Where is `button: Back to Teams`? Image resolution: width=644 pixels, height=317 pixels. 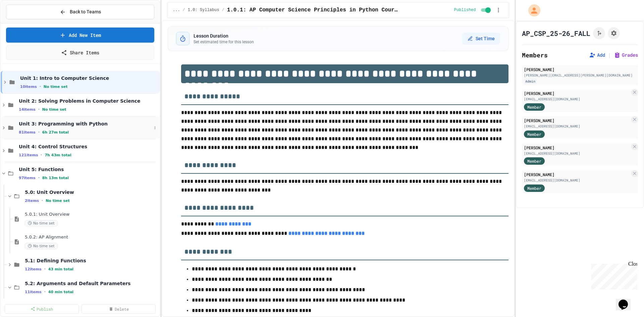
button: Back to Teams is located at coordinates (80, 11).